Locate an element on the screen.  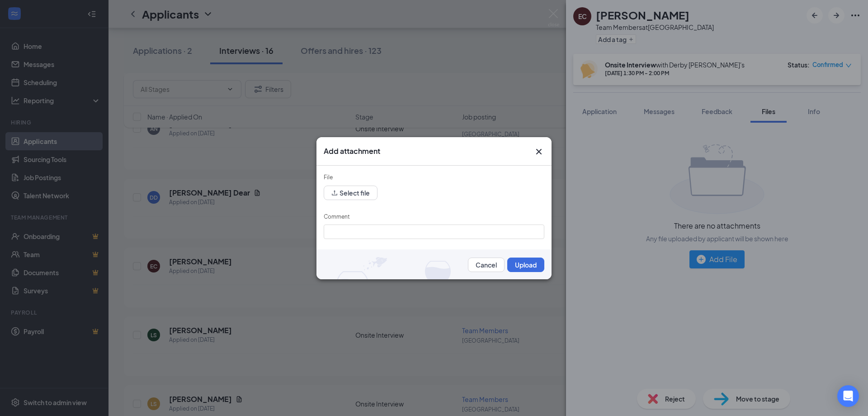
button: Close is located at coordinates (539, 152).